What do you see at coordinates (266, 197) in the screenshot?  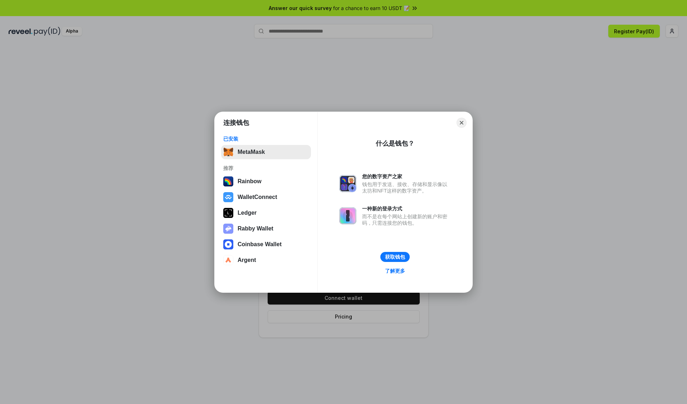 I see `button: WalletConnect` at bounding box center [266, 197].